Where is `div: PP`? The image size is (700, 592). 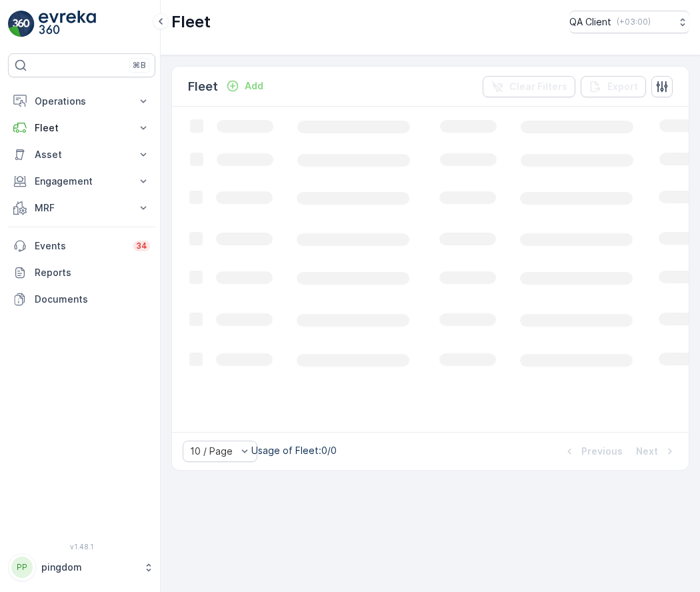 div: PP is located at coordinates (22, 567).